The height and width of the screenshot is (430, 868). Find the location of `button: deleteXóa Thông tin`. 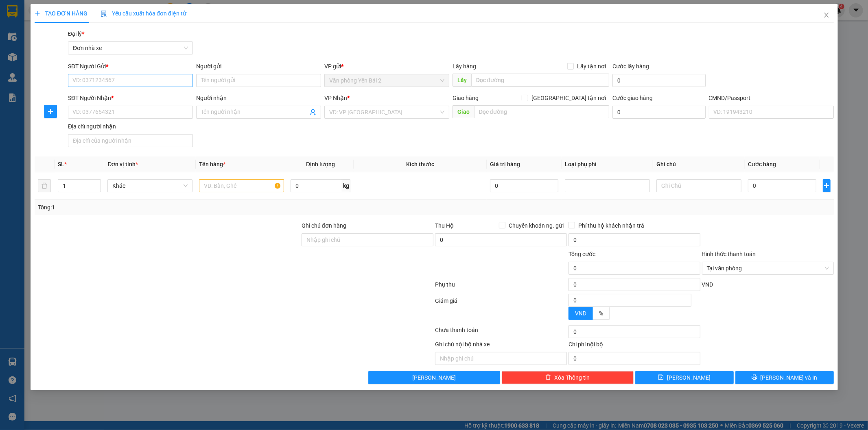

button: deleteXóa Thông tin is located at coordinates (568, 378).